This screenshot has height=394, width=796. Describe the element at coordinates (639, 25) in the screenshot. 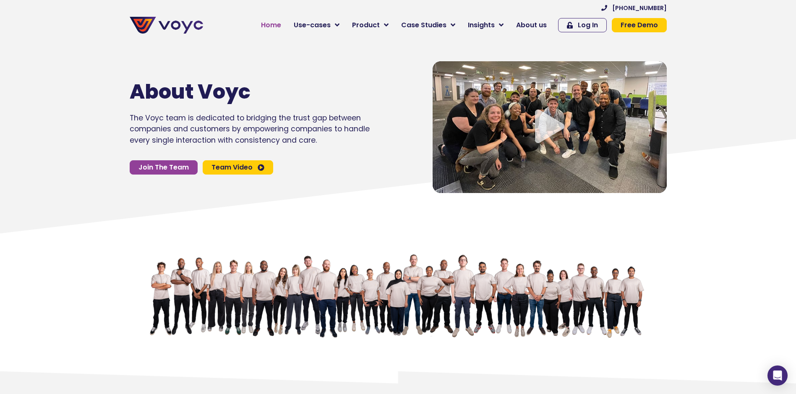

I see `a: Free Demo` at that location.